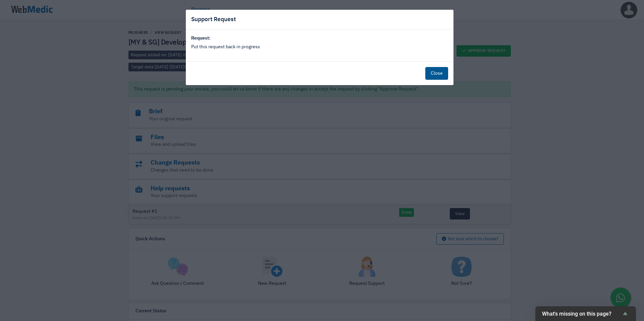  What do you see at coordinates (582, 313) in the screenshot?
I see `span: What's missing on this page?` at bounding box center [582, 313].